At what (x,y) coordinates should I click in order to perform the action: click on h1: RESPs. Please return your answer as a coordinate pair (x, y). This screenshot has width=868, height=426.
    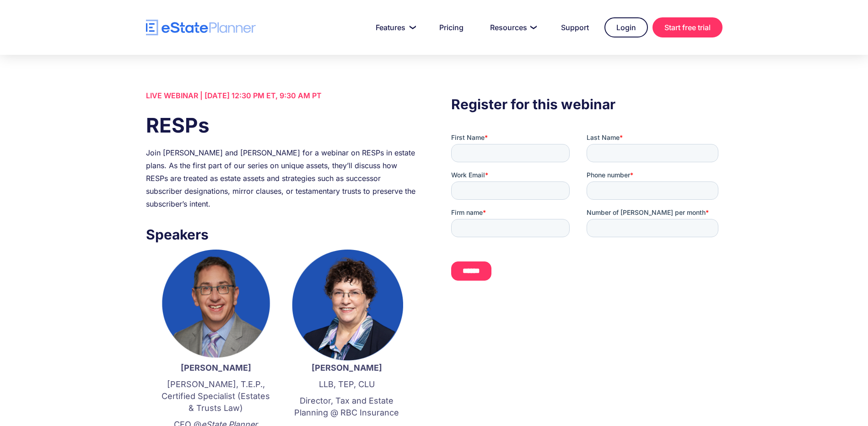
    Looking at the image, I should click on (282, 125).